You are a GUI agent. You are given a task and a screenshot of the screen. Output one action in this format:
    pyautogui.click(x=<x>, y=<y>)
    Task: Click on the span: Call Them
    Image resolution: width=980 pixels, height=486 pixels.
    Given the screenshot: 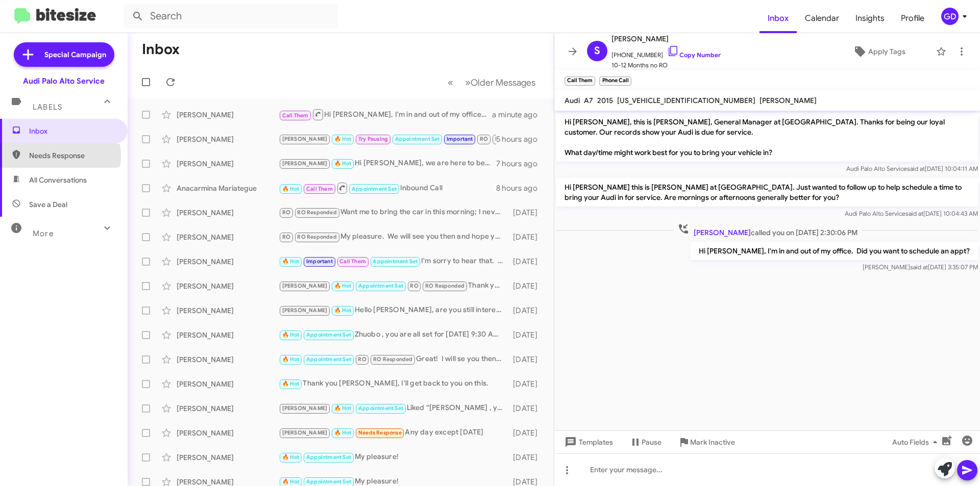 What is the action you would take?
    pyautogui.click(x=295, y=115)
    